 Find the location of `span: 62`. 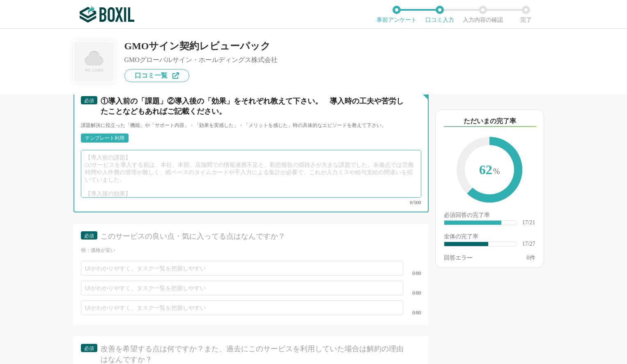

span: 62 is located at coordinates (490, 171).